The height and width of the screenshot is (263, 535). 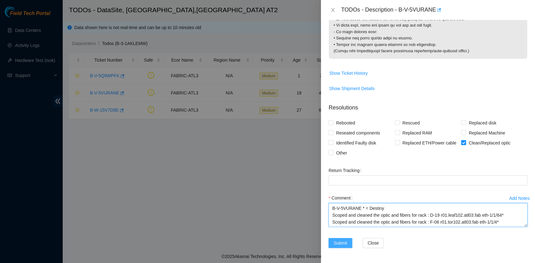 I want to click on button: Show Ticket History, so click(x=348, y=73).